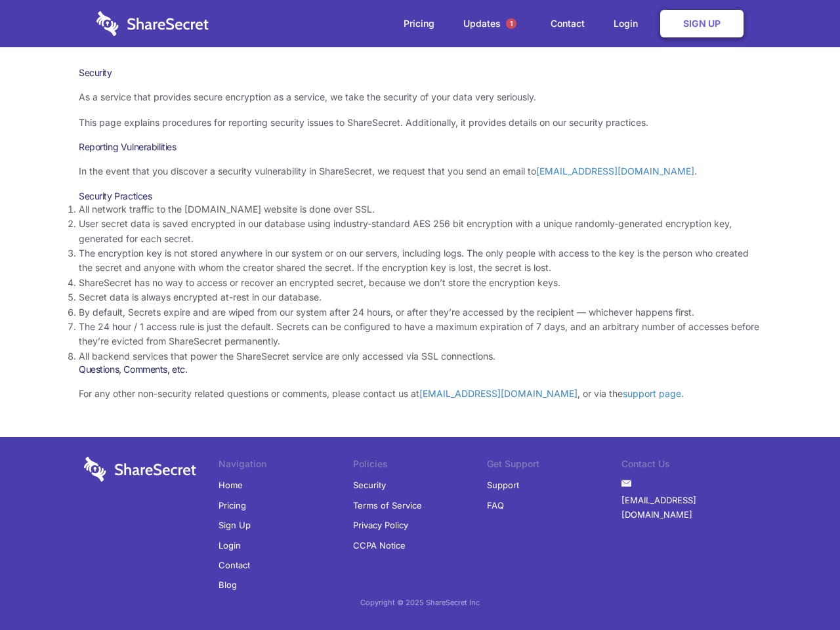 The width and height of the screenshot is (840, 630). What do you see at coordinates (420, 394) in the screenshot?
I see `p: For any other non-security related questions or comments, please contact us at , or via the .` at bounding box center [420, 394].